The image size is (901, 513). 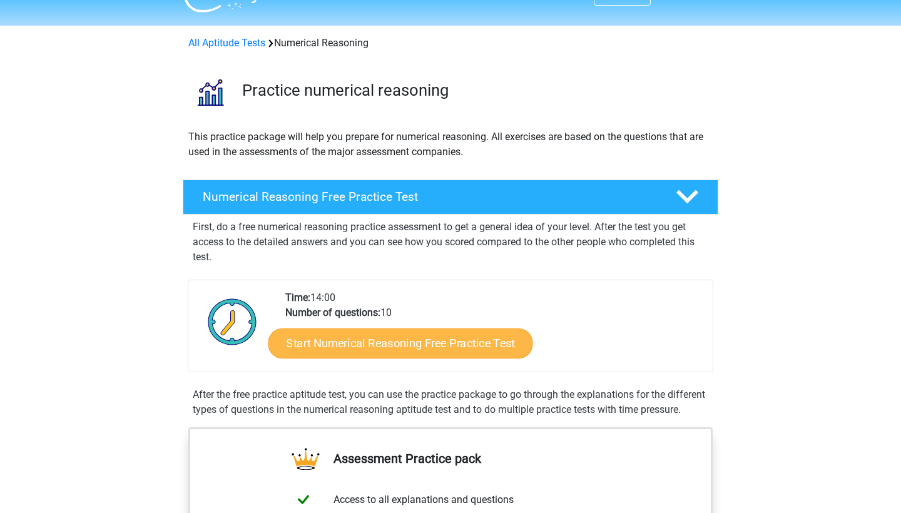 I want to click on div: After the free practice aptitude test, you can use the practice package to go through the explana..., so click(x=451, y=402).